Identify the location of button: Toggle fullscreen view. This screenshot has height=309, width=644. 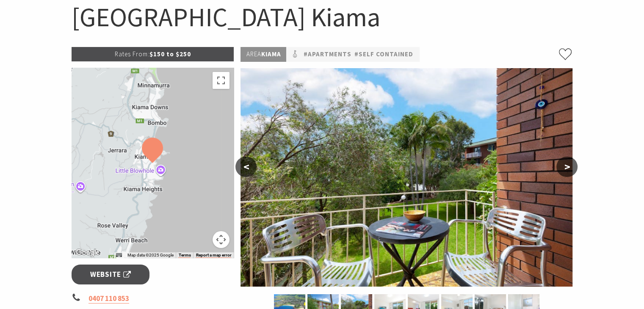
(221, 81).